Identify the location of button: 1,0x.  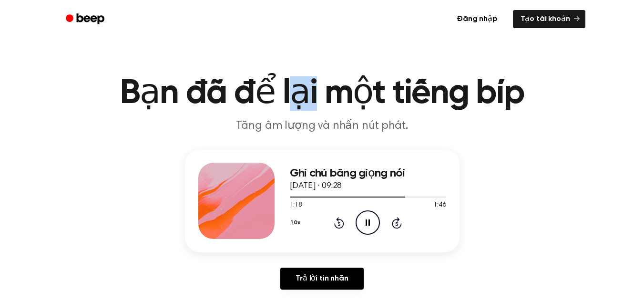
(297, 223).